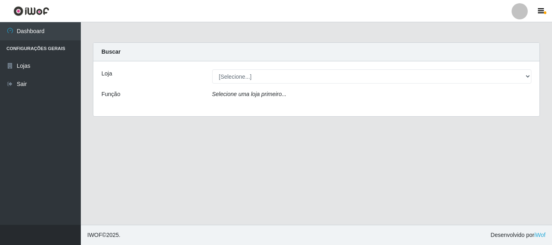 The image size is (552, 245). What do you see at coordinates (249, 94) in the screenshot?
I see `i: Selecione uma loja primeiro...` at bounding box center [249, 94].